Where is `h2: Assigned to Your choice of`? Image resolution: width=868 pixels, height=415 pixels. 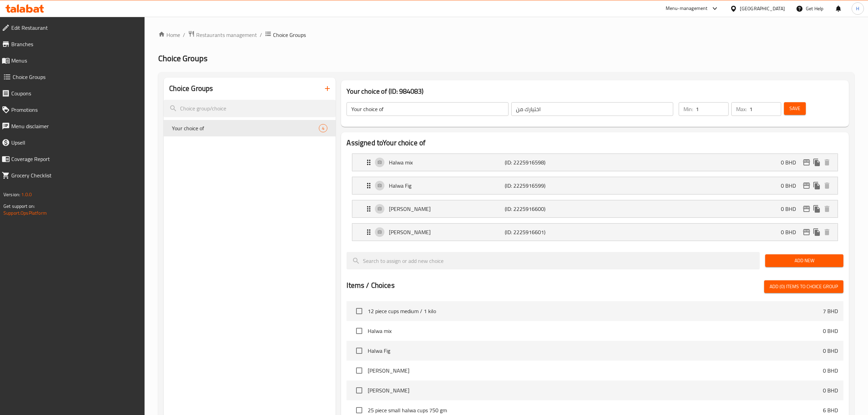
h2: Assigned to Your choice of is located at coordinates (595, 143).